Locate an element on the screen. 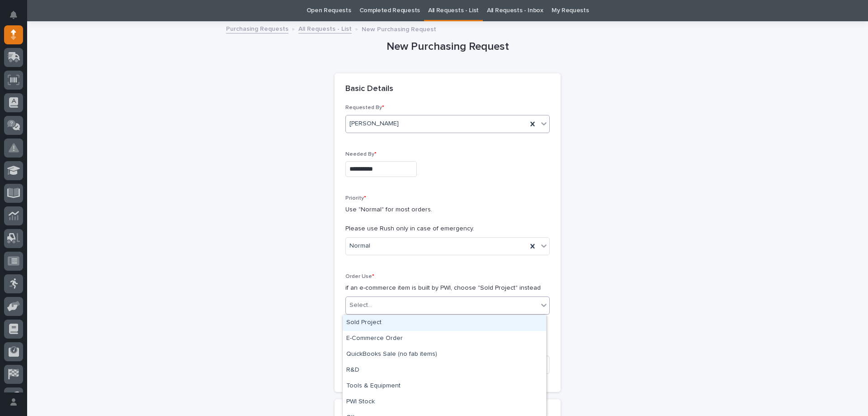 The width and height of the screenshot is (868, 416). div: Sold Project is located at coordinates (445, 322).